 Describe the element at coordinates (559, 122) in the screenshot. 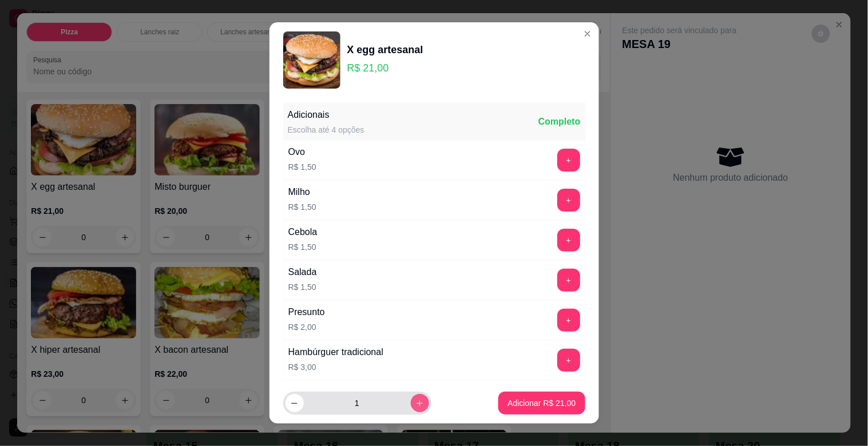

I see `div: Completo` at that location.